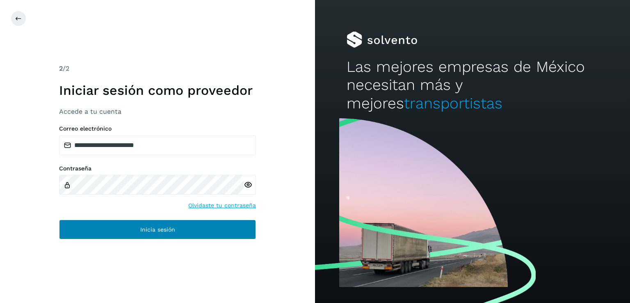 The height and width of the screenshot is (303, 630). I want to click on h3: Accede a tu cuenta, so click(158, 111).